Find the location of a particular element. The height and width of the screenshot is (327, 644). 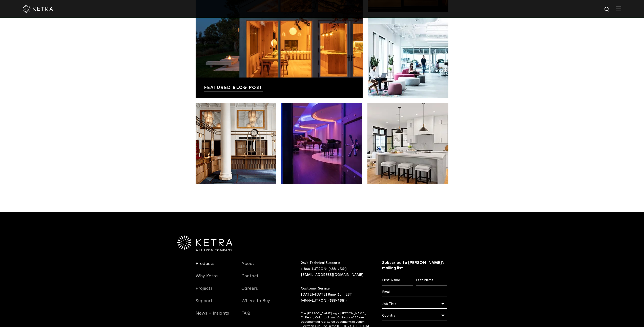

a: FAQ is located at coordinates (246, 317).